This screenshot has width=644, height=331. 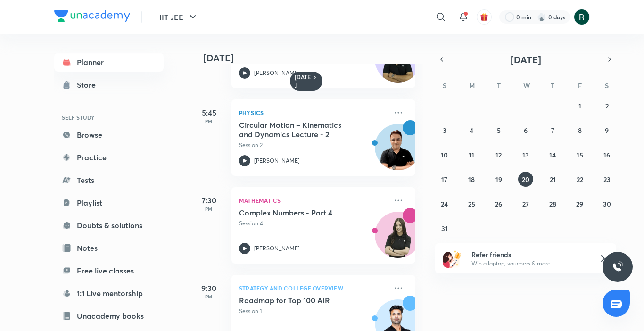 I want to click on abbr: August 30, 2025, so click(x=606, y=204).